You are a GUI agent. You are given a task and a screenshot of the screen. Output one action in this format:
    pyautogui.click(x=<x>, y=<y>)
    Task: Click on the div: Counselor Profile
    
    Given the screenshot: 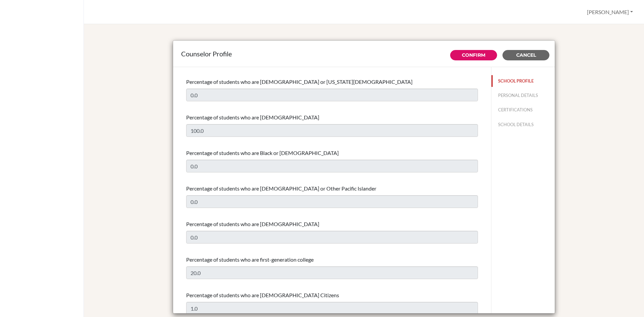 What is the action you would take?
    pyautogui.click(x=364, y=54)
    